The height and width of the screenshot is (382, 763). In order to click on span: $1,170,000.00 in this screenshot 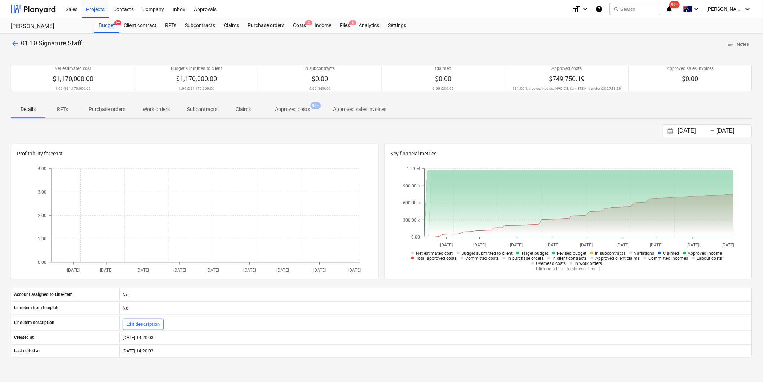, I will do `click(73, 79)`.